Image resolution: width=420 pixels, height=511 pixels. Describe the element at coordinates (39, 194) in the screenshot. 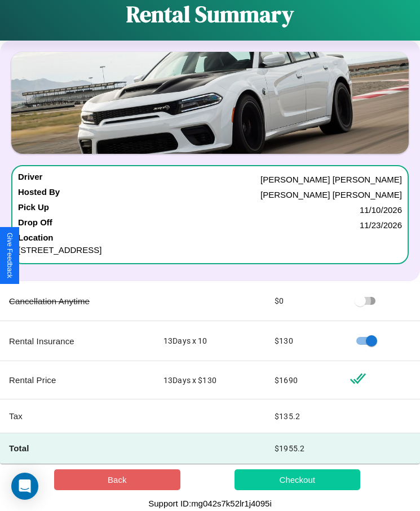

I see `h4: Hosted By` at that location.